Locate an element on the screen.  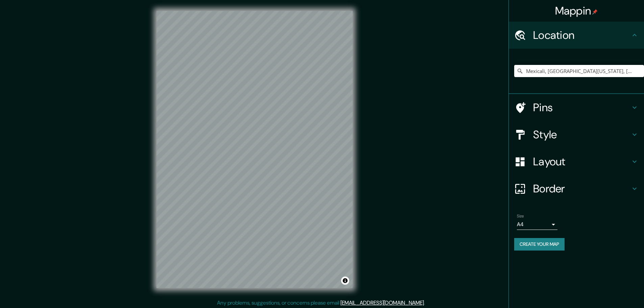
button: Create your map is located at coordinates (539, 244).